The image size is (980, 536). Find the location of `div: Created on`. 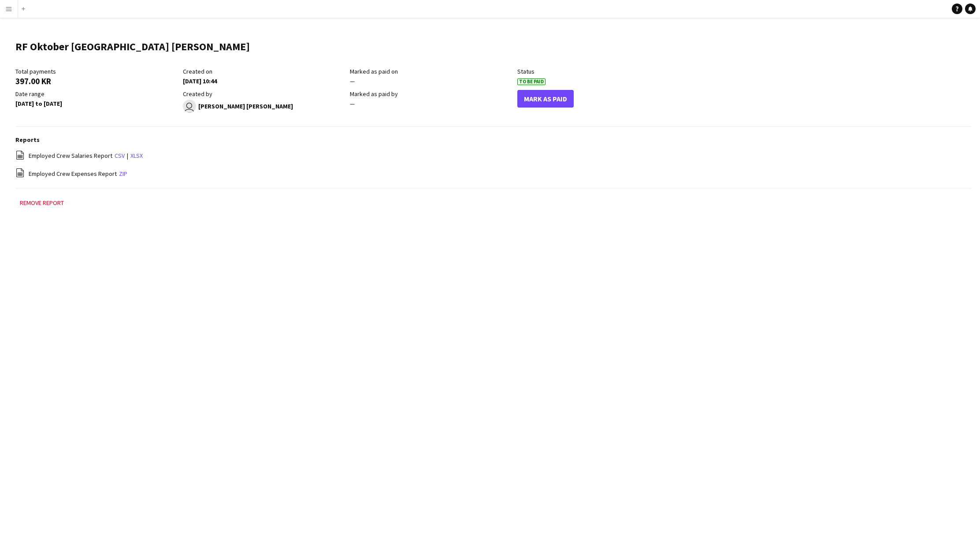

div: Created on is located at coordinates (264, 71).